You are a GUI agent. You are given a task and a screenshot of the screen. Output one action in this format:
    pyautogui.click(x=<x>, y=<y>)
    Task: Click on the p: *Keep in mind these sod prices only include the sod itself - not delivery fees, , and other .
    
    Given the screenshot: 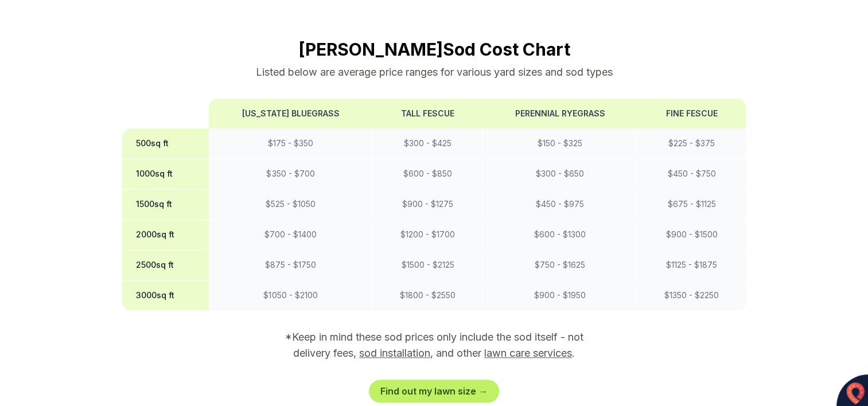 What is the action you would take?
    pyautogui.click(x=434, y=345)
    